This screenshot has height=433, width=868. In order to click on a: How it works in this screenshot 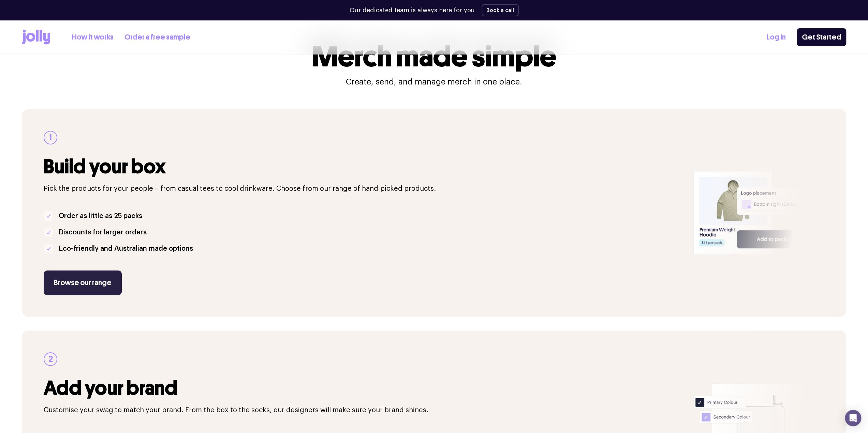, I will do `click(93, 37)`.